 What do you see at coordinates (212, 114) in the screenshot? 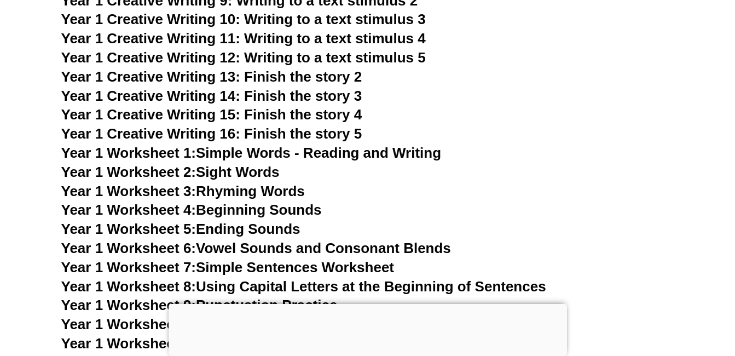
I see `a: Year 1 Creative Writing 15: Finish the story 4` at bounding box center [212, 114].